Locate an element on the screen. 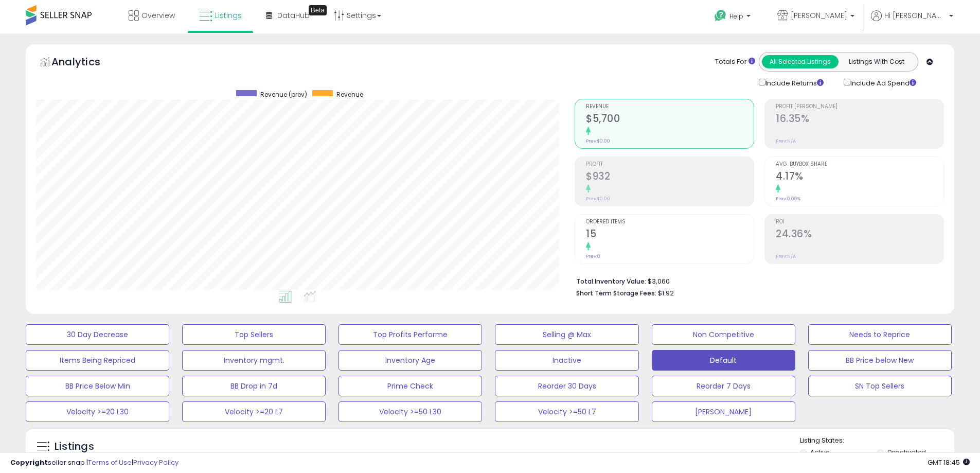 The width and height of the screenshot is (980, 473). b: Total Inventory Value: is located at coordinates (612, 281).